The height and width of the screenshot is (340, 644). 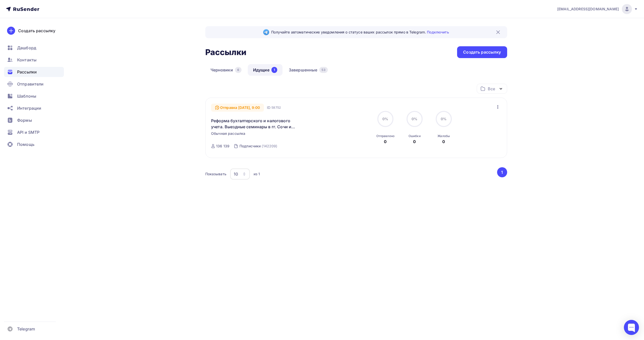 I want to click on h2: Рассылки, so click(x=226, y=52).